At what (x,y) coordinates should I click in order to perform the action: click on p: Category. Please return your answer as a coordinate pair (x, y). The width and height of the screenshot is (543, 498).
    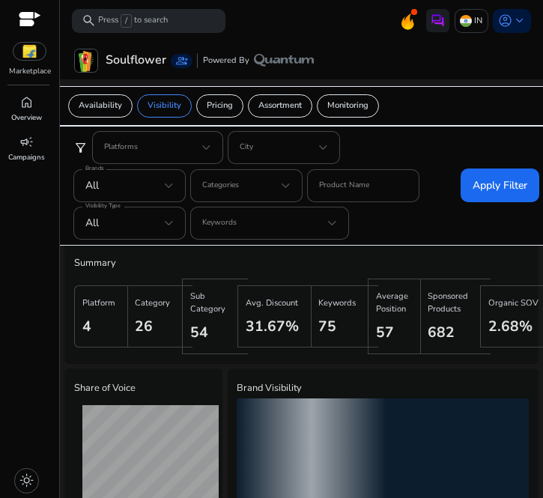
    Looking at the image, I should click on (152, 303).